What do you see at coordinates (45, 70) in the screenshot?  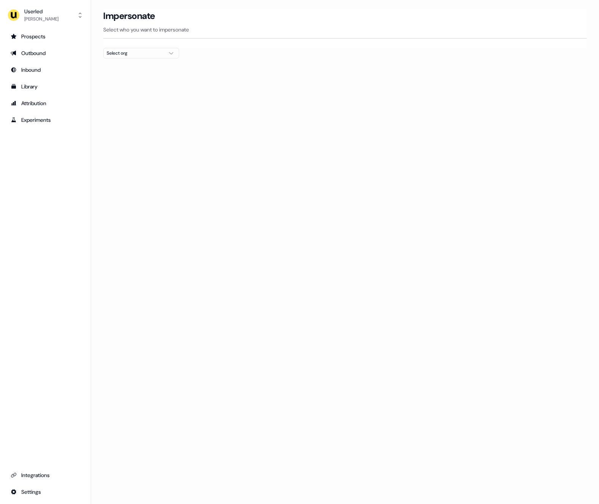 I see `div: Inbound` at bounding box center [45, 70].